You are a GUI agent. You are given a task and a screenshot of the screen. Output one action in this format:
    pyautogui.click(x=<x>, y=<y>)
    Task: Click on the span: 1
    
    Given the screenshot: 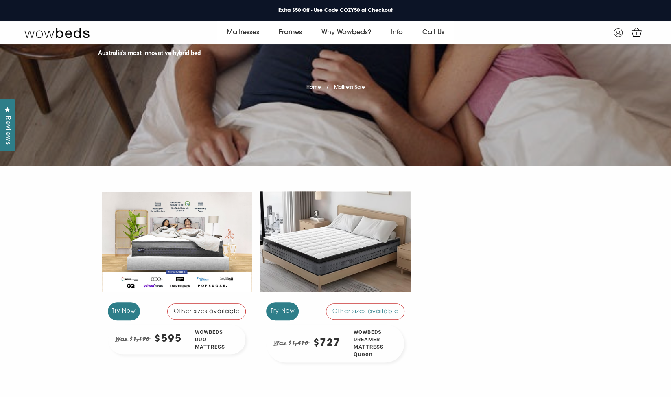 What is the action you would take?
    pyautogui.click(x=636, y=34)
    